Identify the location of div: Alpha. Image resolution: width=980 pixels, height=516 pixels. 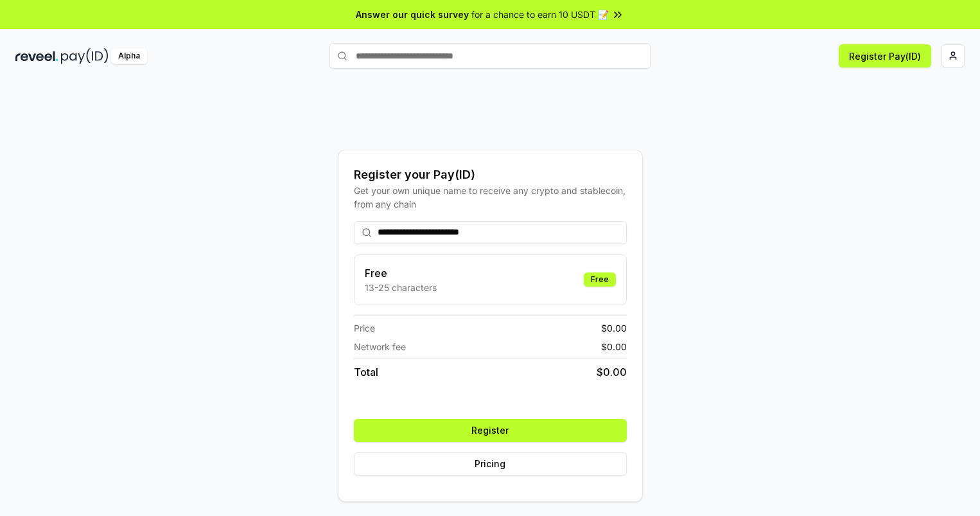
(129, 56).